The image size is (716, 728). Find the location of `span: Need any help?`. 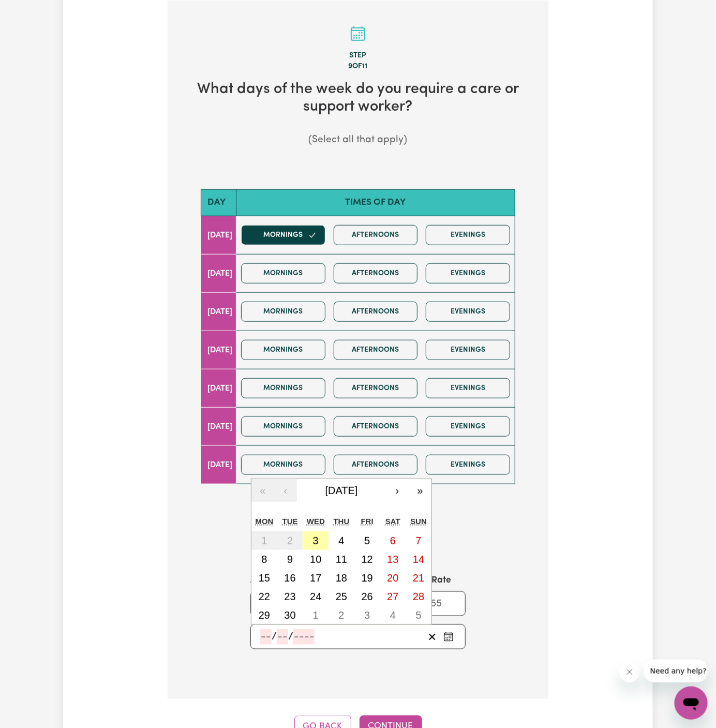

span: Need any help? is located at coordinates (34, 11).